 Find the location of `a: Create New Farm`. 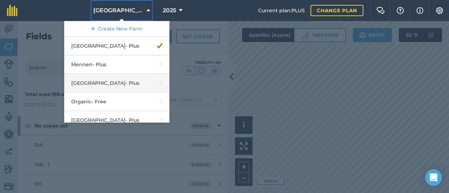

a: Create New Farm is located at coordinates (117, 29).